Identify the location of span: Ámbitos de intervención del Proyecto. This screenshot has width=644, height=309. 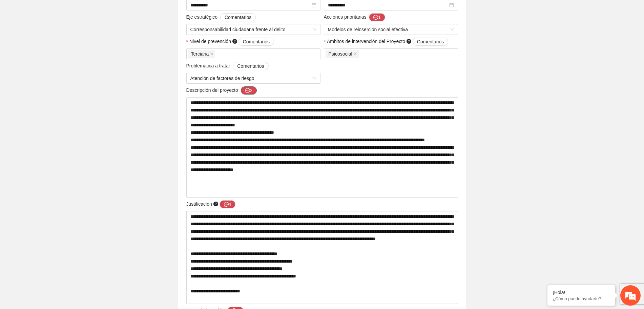
(387, 42).